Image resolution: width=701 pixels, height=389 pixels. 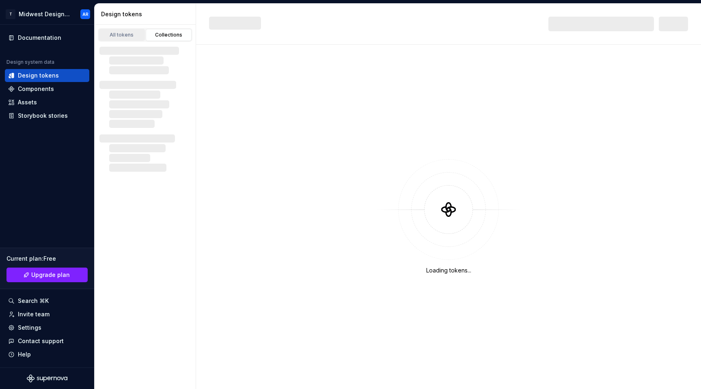 What do you see at coordinates (47, 89) in the screenshot?
I see `a: Components` at bounding box center [47, 89].